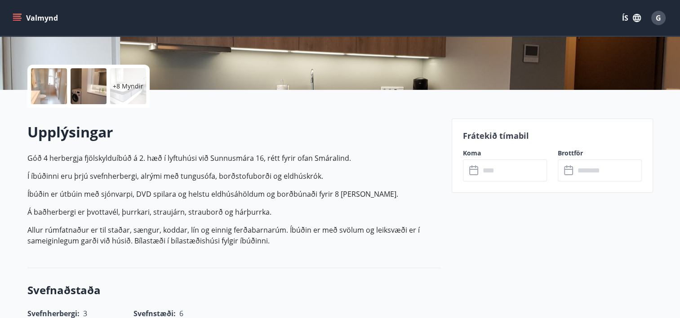 Image resolution: width=680 pixels, height=318 pixels. Describe the element at coordinates (234, 236) in the screenshot. I see `p: Allur rúmfatnaður er til staðar, sængur, koddar, lín og einnig ferðabarnarúm. Íbúðin er með svölu...` at that location.